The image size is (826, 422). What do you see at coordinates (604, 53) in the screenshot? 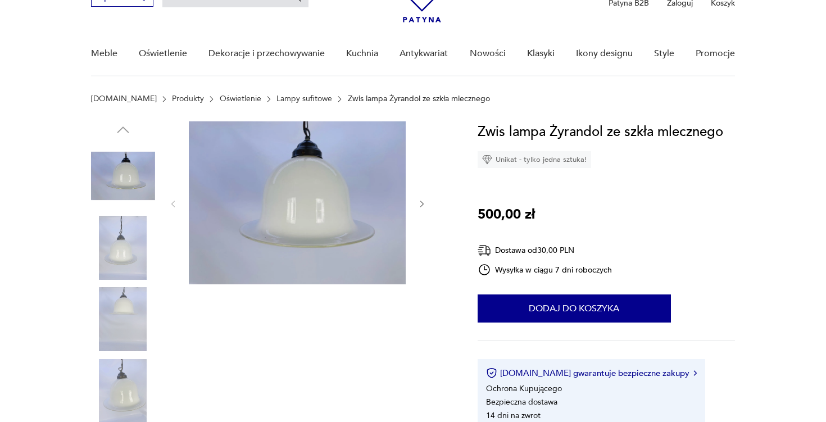
I see `a: Ikony designu` at bounding box center [604, 53].